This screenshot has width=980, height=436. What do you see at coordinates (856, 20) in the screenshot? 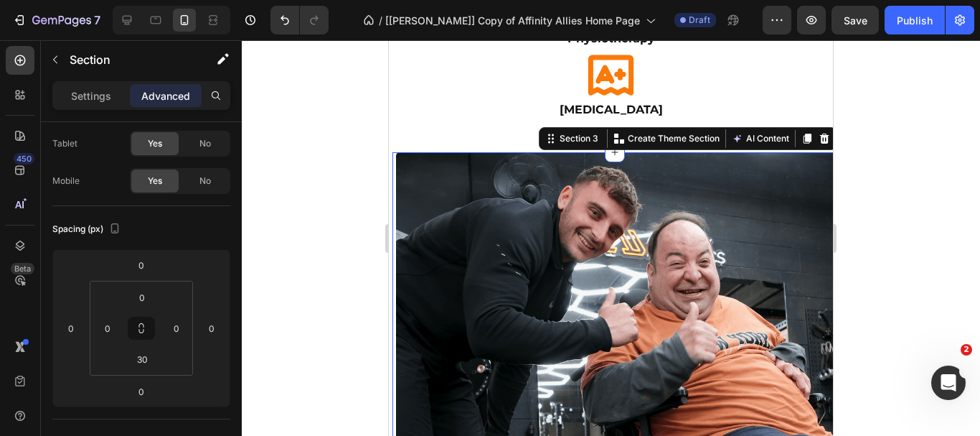
I see `button: Save` at bounding box center [856, 20].